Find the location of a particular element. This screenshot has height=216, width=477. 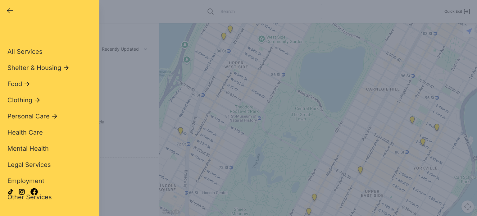

span: Health Care is located at coordinates (25, 132).